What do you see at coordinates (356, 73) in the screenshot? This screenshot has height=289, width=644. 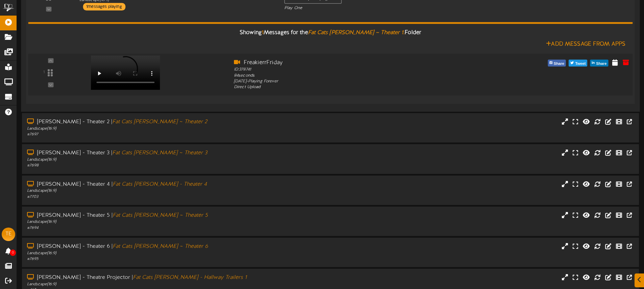 I see `div: ID: 378741 84 seconds` at bounding box center [356, 73].